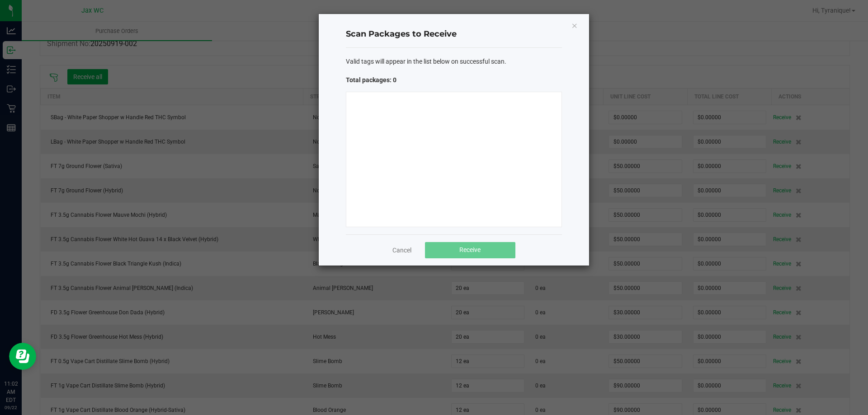 The image size is (868, 415). Describe the element at coordinates (402, 250) in the screenshot. I see `a: Cancel` at that location.